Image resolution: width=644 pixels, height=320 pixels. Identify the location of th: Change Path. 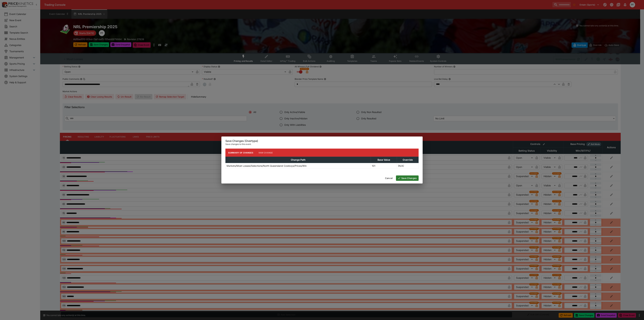
(298, 160).